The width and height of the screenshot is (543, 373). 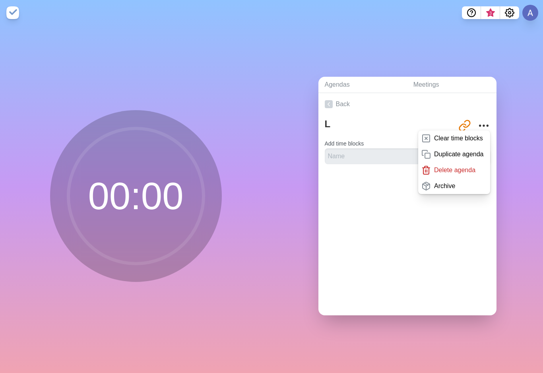 I want to click on button: Settings, so click(x=509, y=13).